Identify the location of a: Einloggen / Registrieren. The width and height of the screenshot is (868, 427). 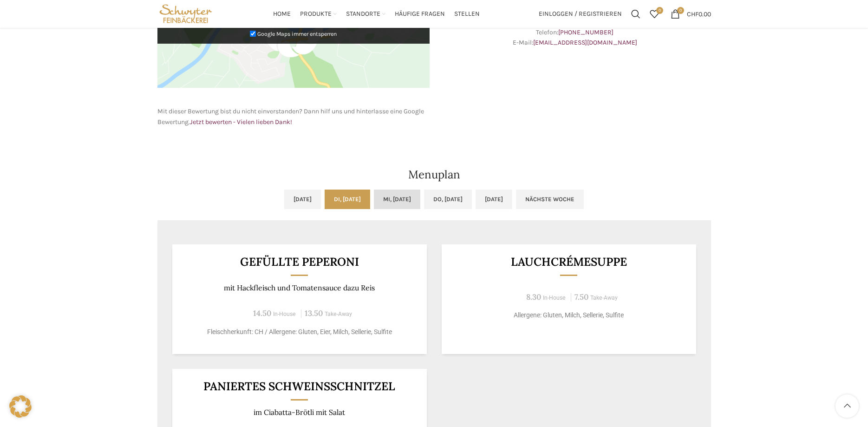
(580, 14).